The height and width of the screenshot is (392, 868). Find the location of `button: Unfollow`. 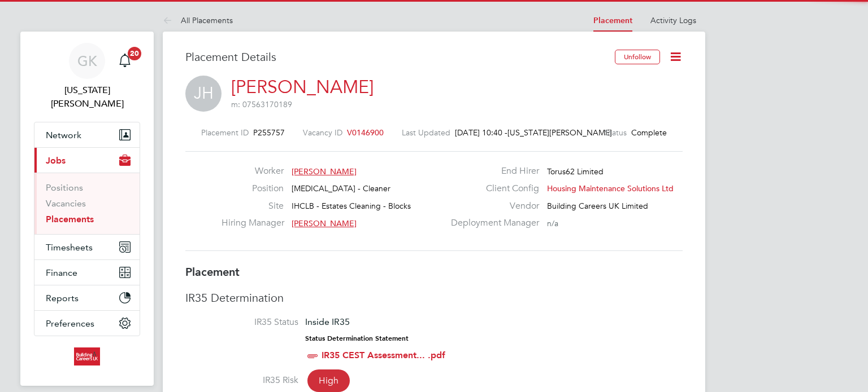

button: Unfollow is located at coordinates (637, 57).